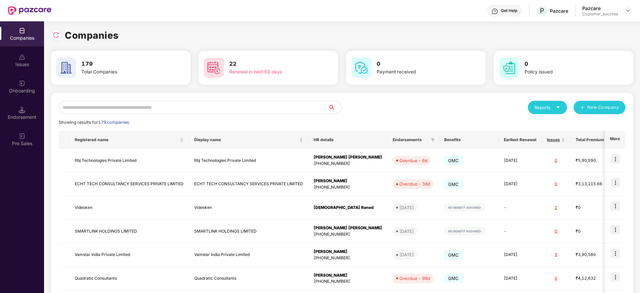  Describe the element at coordinates (593, 278) in the screenshot. I see `div: ₹4,12,632` at that location.